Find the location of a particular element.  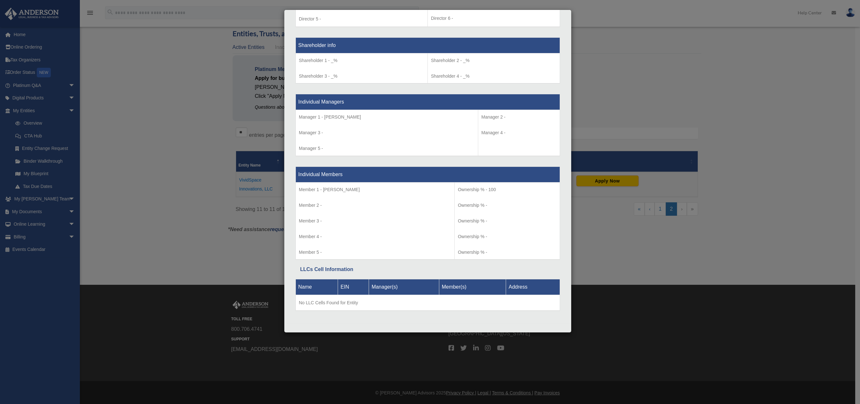

p: Manager 4 - is located at coordinates (519, 133).